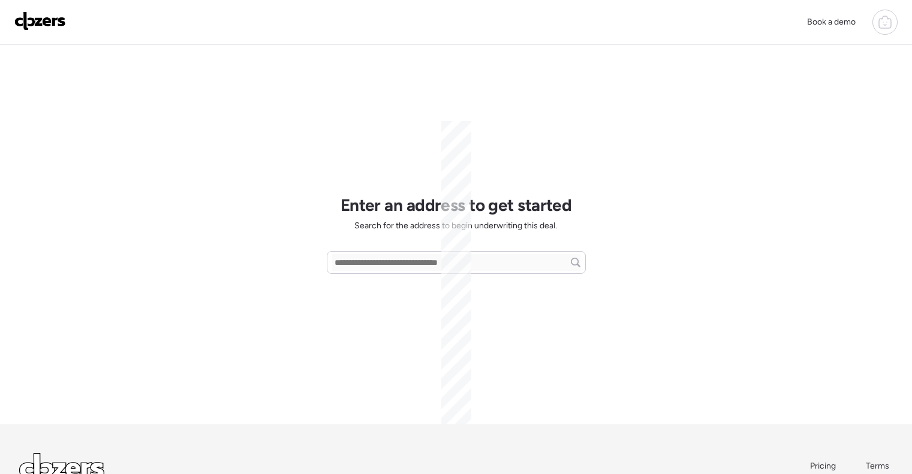 Image resolution: width=912 pixels, height=474 pixels. I want to click on img: Logo, so click(40, 21).